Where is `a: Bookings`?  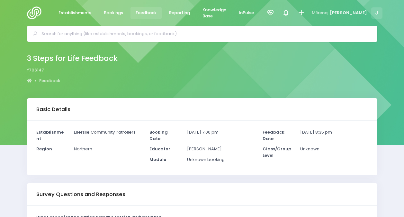 a: Bookings is located at coordinates (114, 13).